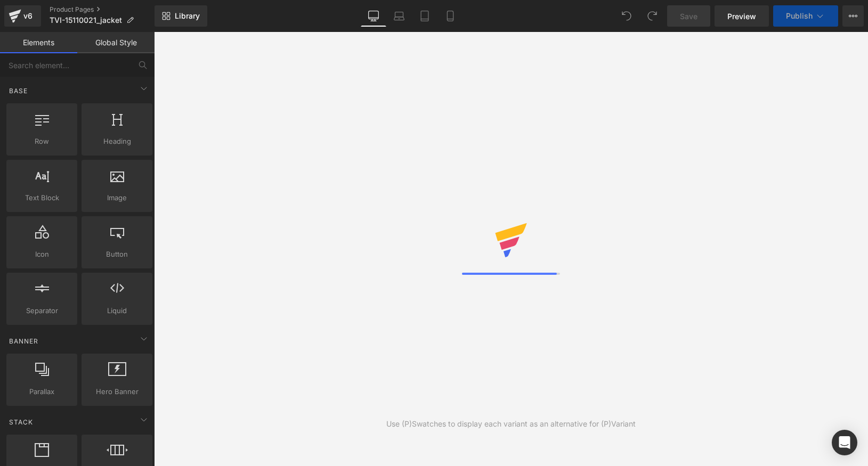  Describe the element at coordinates (799, 16) in the screenshot. I see `span: Publish` at that location.